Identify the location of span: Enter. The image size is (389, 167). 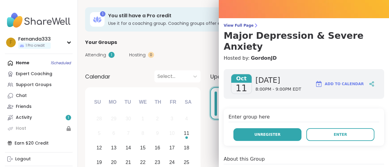
(340, 135).